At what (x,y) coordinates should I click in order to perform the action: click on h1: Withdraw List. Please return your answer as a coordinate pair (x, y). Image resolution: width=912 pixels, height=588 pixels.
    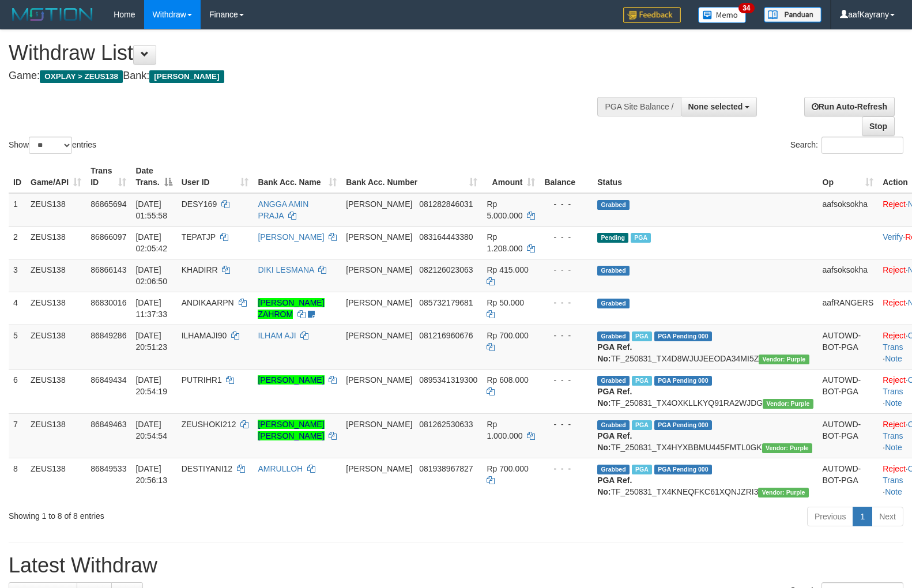
    Looking at the image, I should click on (302, 53).